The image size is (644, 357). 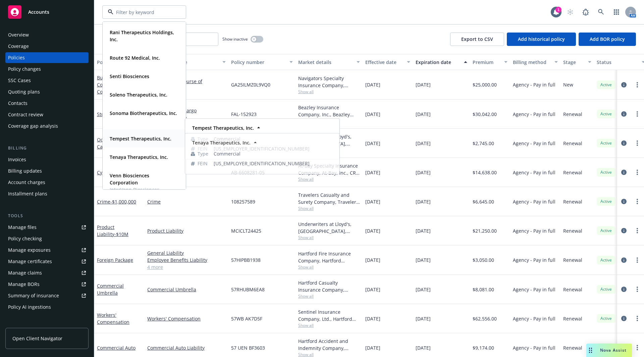 I want to click on span: Manage exposures, so click(x=47, y=250).